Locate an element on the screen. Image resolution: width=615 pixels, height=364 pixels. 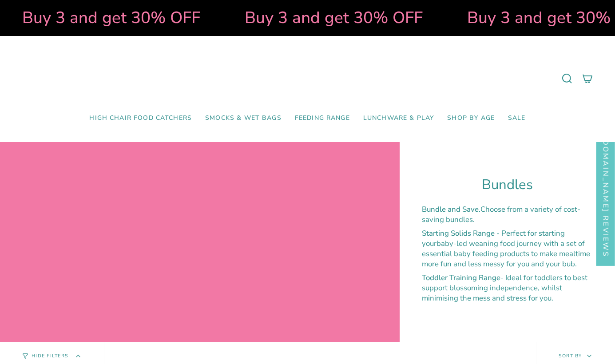
div: Smocks & Wet Bags is located at coordinates (243, 118).